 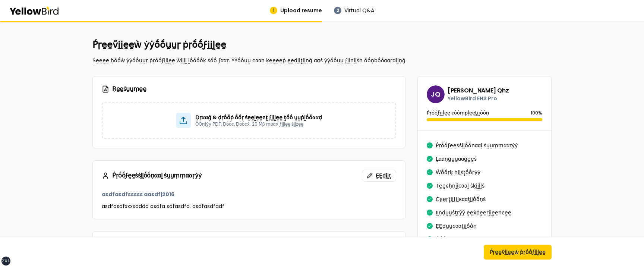 I want to click on h2: Ṕṛḛḛṽḭḭḛḛẁ ẏẏṓṓṵṵṛ ṗṛṓṓϝḭḭḽḛḛ, so click(x=322, y=45).